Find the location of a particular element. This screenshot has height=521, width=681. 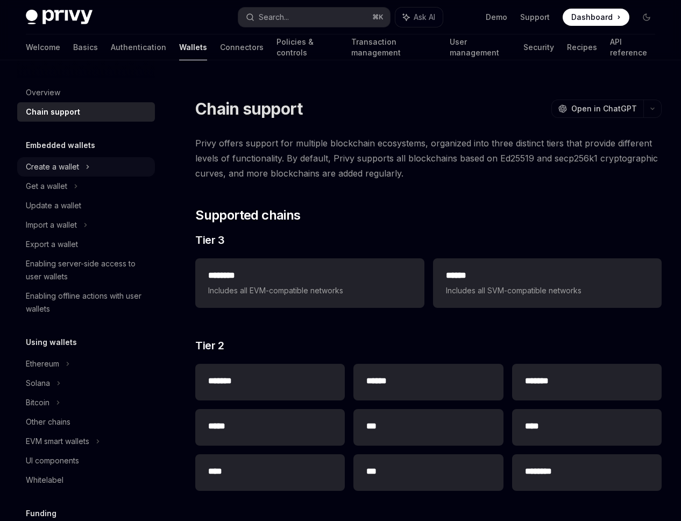

span: Supported chains is located at coordinates (248, 215).